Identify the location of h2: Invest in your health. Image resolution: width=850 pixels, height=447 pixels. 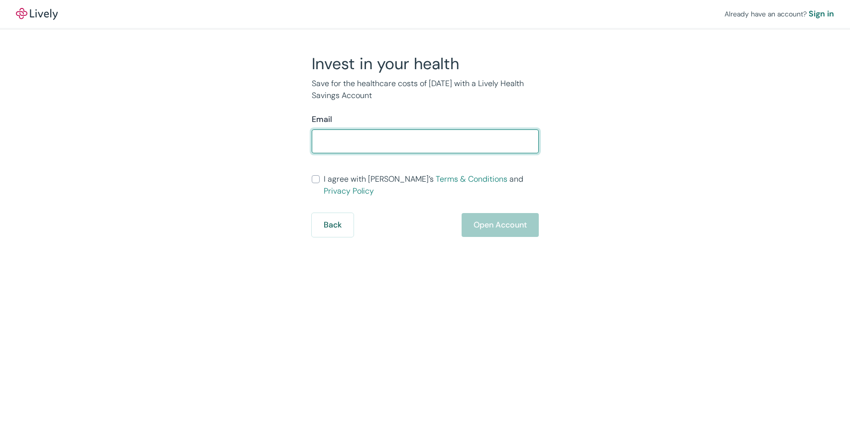
(425, 64).